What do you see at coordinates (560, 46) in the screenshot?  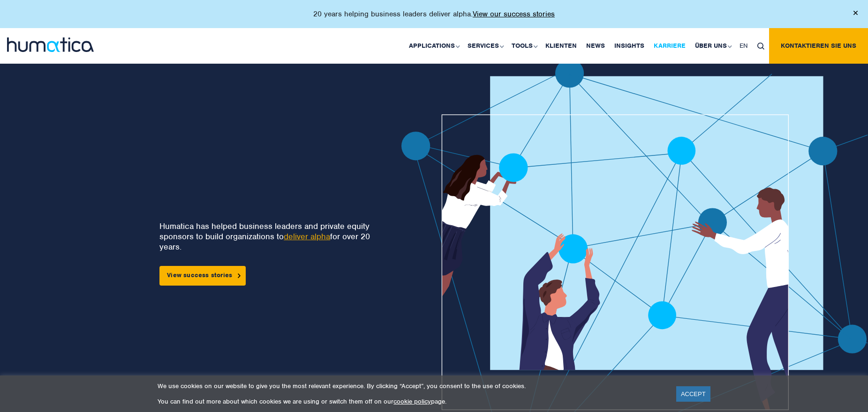 I see `a: Klienten` at bounding box center [560, 46].